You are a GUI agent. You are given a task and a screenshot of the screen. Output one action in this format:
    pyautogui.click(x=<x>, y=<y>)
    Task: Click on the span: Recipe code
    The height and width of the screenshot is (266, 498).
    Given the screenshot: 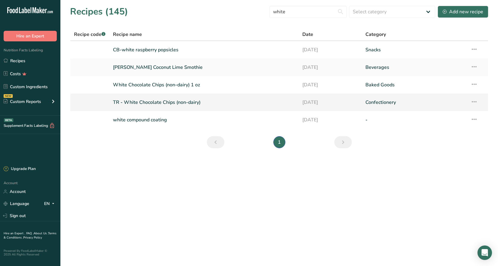 What is the action you would take?
    pyautogui.click(x=90, y=34)
    